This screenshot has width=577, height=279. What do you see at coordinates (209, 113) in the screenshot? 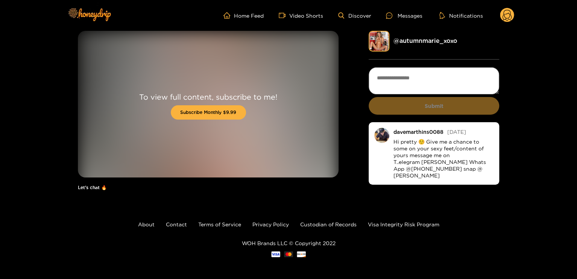
I see `button: Subscribe Monthly $9.99` at bounding box center [209, 113].